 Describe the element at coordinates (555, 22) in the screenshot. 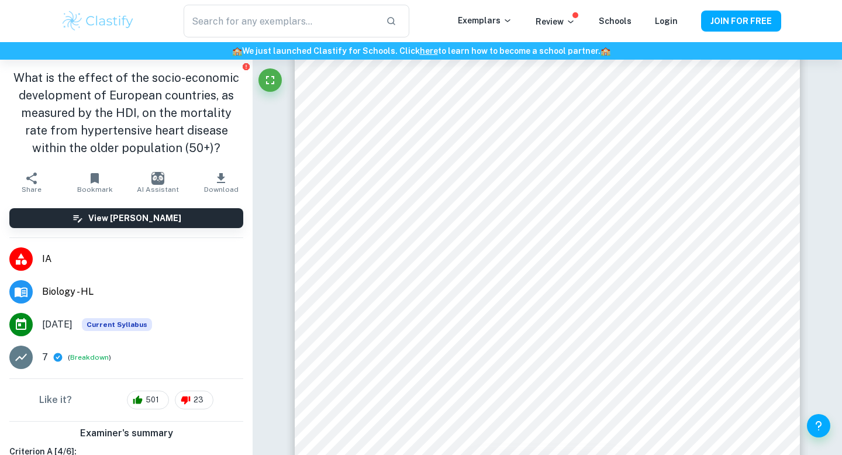

I see `p: Review` at that location.